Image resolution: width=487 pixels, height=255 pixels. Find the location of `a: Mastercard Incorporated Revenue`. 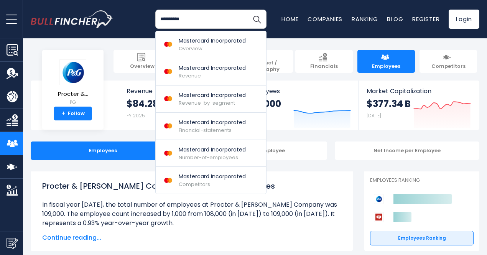

a: Mastercard Incorporated Revenue is located at coordinates (211, 72).